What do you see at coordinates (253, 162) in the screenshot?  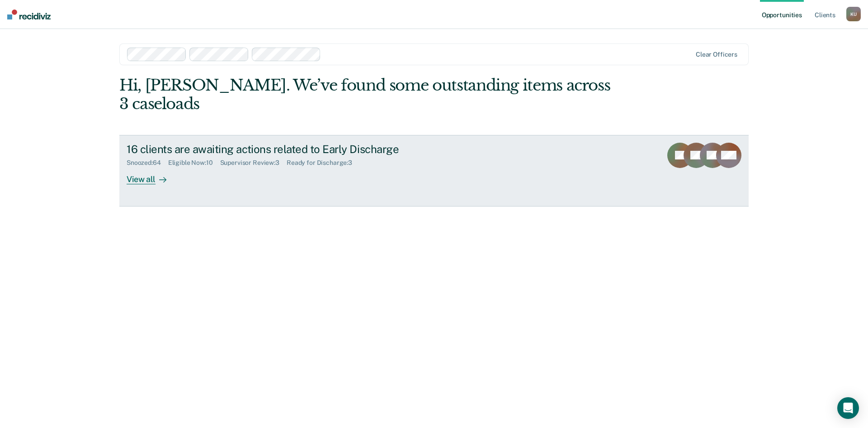 I see `div: Supervisor Review : 3` at bounding box center [253, 162].